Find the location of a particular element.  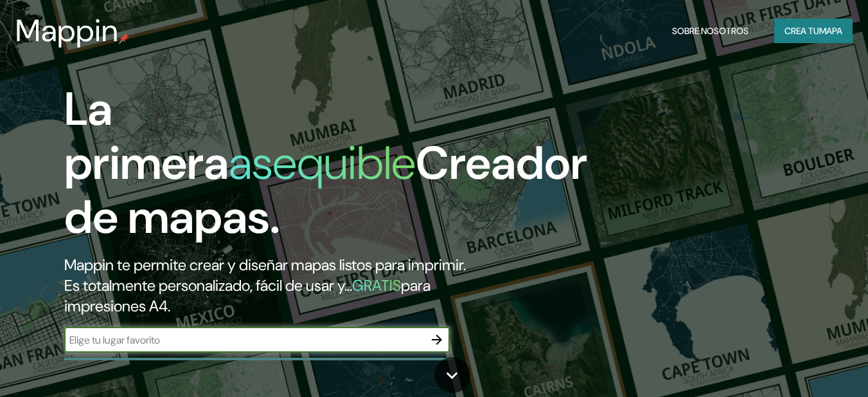

font: Crea tu is located at coordinates (802, 31).